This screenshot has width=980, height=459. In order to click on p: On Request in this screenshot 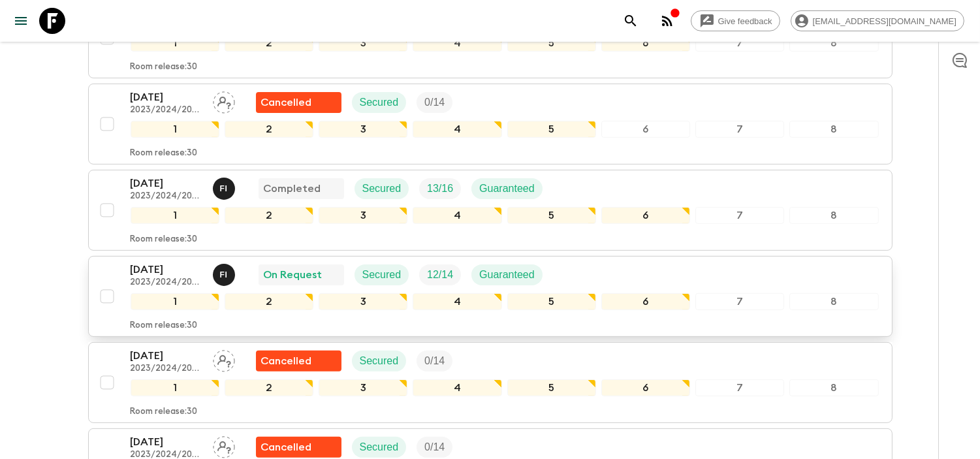, I will do `click(293, 275)`.